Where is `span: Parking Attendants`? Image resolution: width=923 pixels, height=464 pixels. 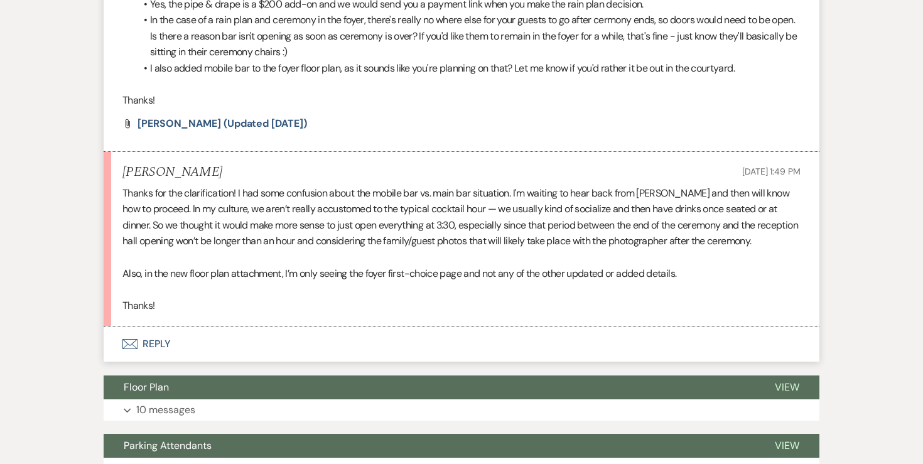
span: Parking Attendants is located at coordinates (168, 445).